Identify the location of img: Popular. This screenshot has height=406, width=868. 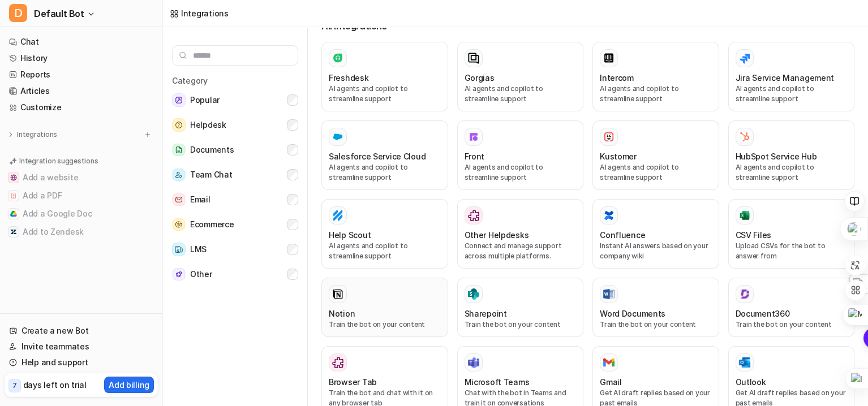
(179, 100).